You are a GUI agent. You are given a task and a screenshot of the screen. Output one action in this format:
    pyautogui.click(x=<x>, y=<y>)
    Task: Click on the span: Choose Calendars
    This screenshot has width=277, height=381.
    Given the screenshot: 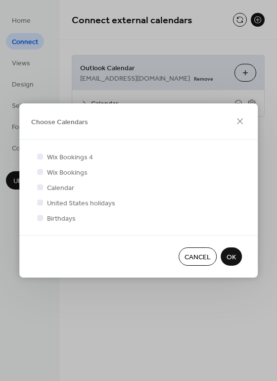 What is the action you would take?
    pyautogui.click(x=59, y=122)
    